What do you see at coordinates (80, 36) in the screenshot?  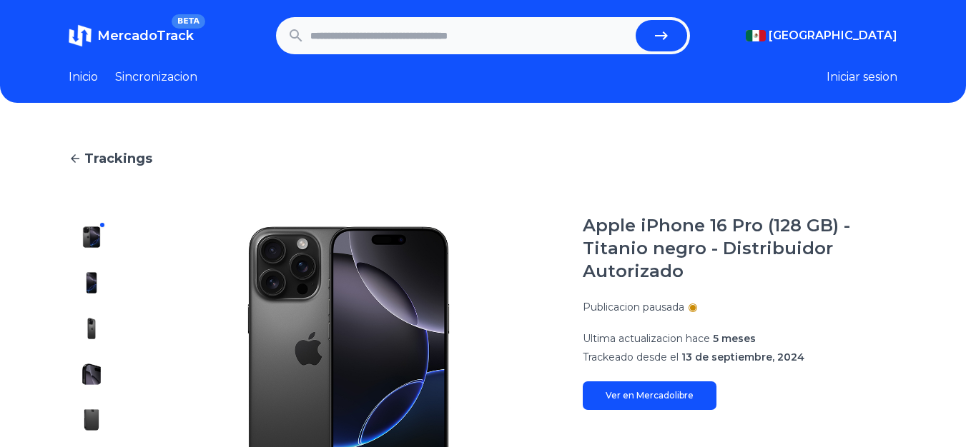 I see `img: MercadoTrack` at bounding box center [80, 36].